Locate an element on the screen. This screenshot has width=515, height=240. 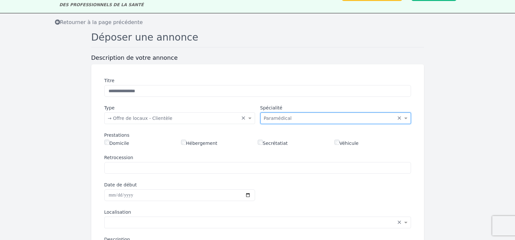
input: Secrétatiat is located at coordinates (260, 142).